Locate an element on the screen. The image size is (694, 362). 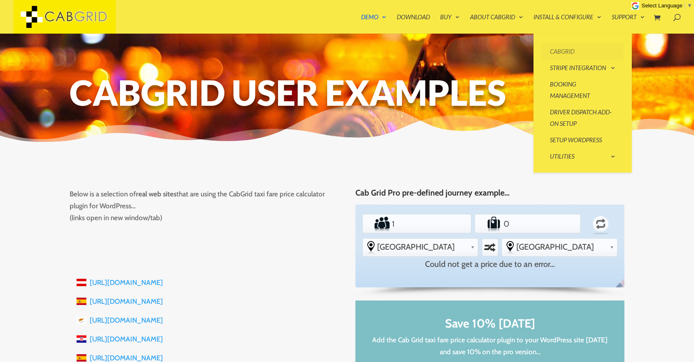
label: Number of Passengers is located at coordinates (377, 224).